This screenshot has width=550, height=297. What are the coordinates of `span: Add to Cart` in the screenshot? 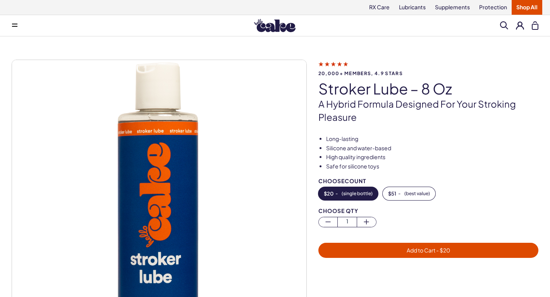 It's located at (429, 250).